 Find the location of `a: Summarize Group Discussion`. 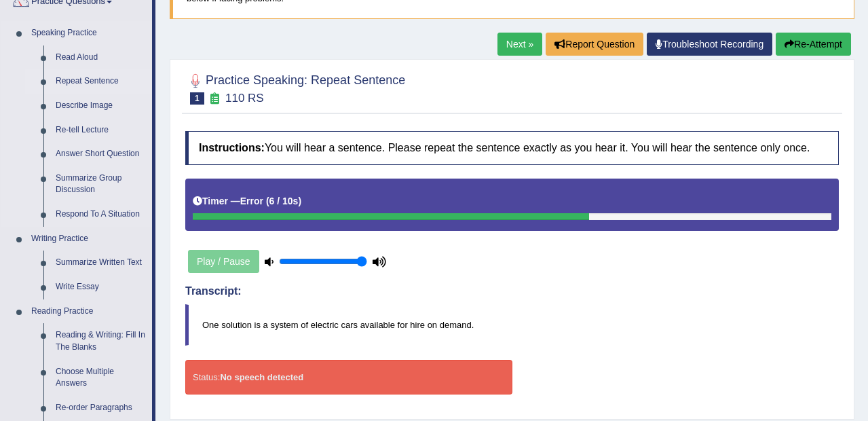

a: Summarize Group Discussion is located at coordinates (100, 184).